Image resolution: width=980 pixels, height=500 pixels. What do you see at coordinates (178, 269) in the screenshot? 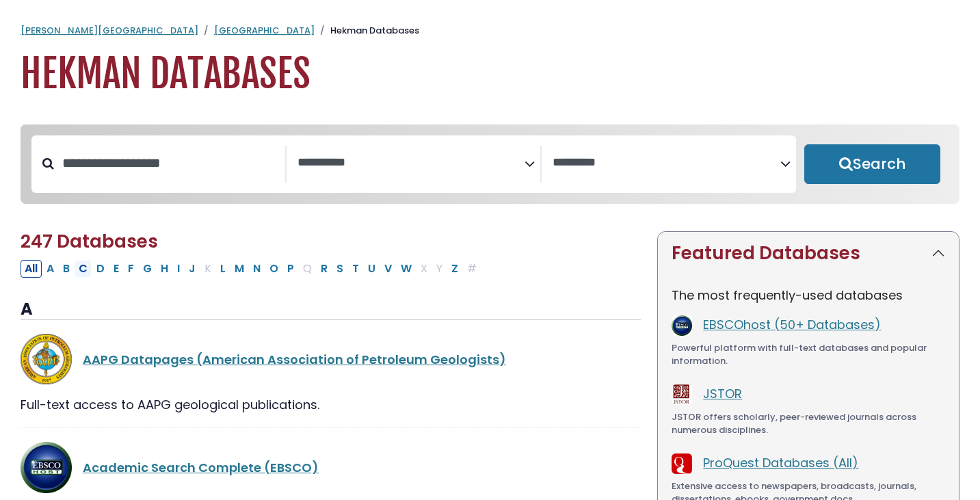
I see `button: Filter Results I` at bounding box center [178, 269].